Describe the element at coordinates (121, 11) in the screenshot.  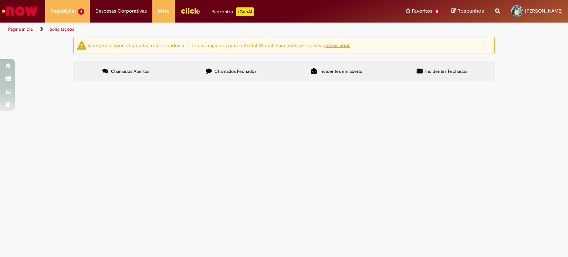
I see `span: Despesas Corporativas` at that location.